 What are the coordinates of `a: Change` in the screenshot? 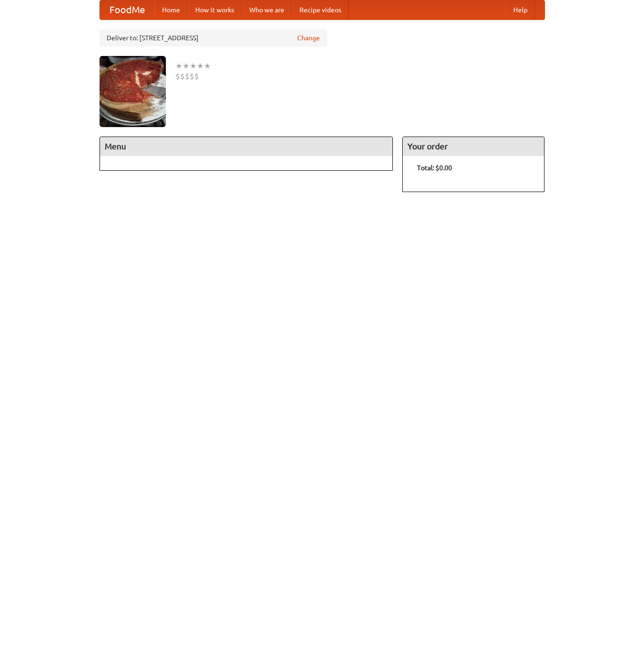 It's located at (308, 38).